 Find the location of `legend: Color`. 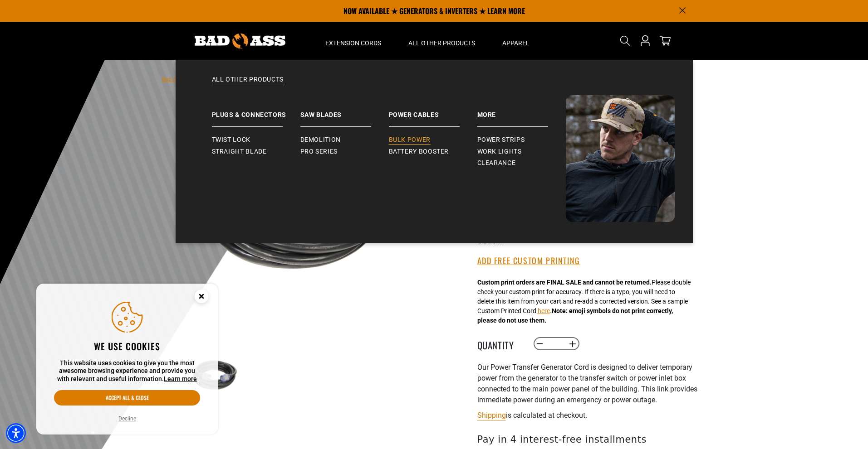

legend: Color is located at coordinates (500, 238).